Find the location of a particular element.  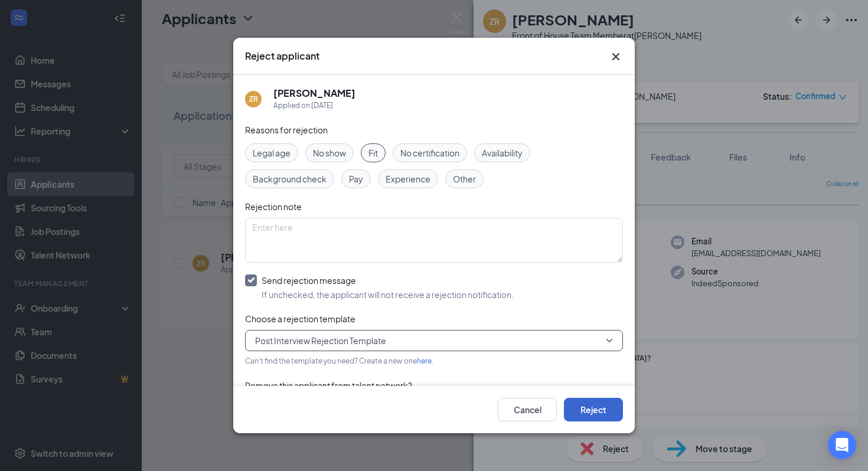

span: Can't find the template you need? Create a new one . is located at coordinates (339, 361).